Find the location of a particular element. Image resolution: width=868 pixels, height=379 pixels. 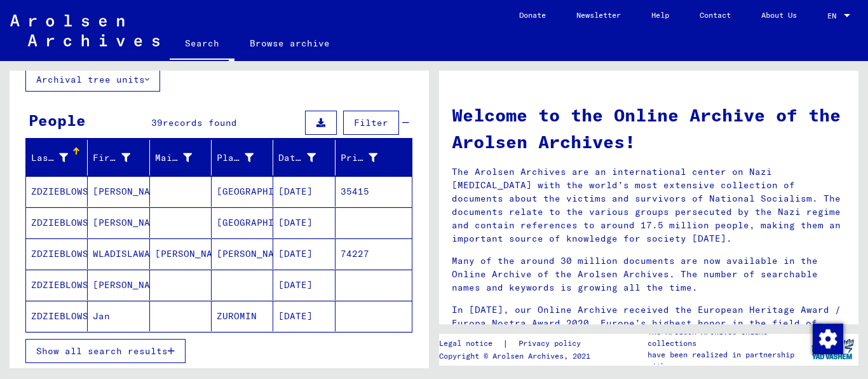

mat-cell: 35415 is located at coordinates (374, 191).